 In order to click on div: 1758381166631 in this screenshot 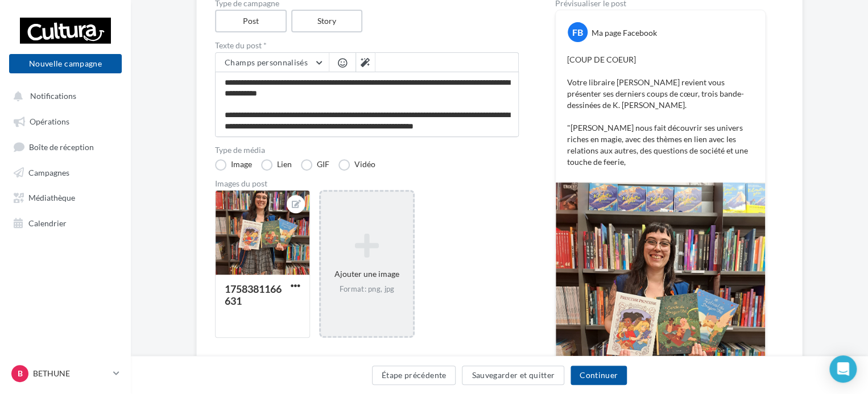, I will do `click(253, 295)`.